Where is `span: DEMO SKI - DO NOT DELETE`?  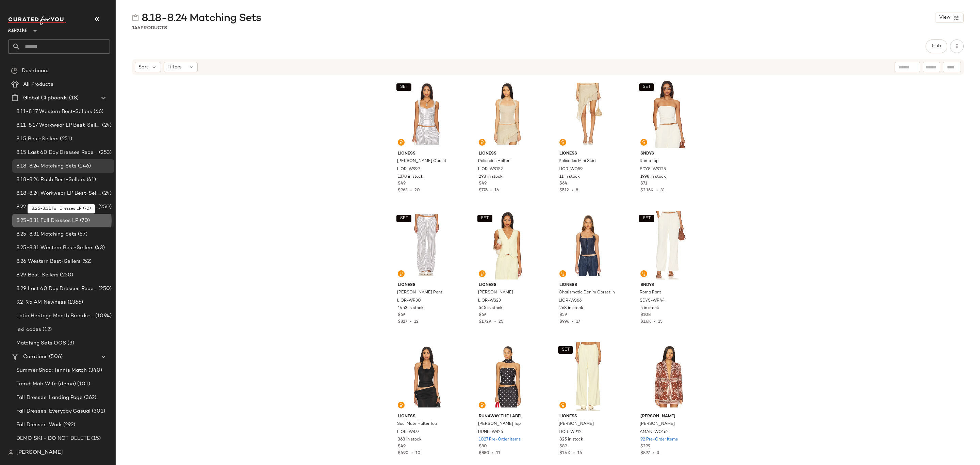
span: DEMO SKI - DO NOT DELETE is located at coordinates (53, 438).